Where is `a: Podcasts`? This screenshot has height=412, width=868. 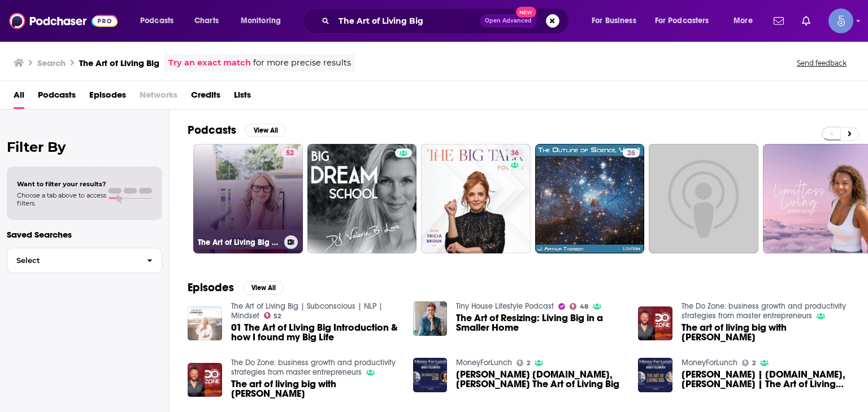
a: Podcasts is located at coordinates (57, 97).